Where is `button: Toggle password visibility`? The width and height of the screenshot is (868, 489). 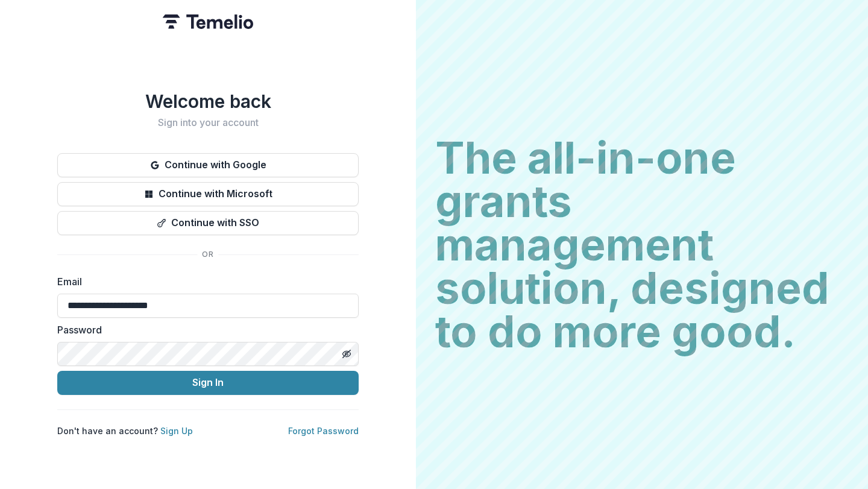 button: Toggle password visibility is located at coordinates (347, 353).